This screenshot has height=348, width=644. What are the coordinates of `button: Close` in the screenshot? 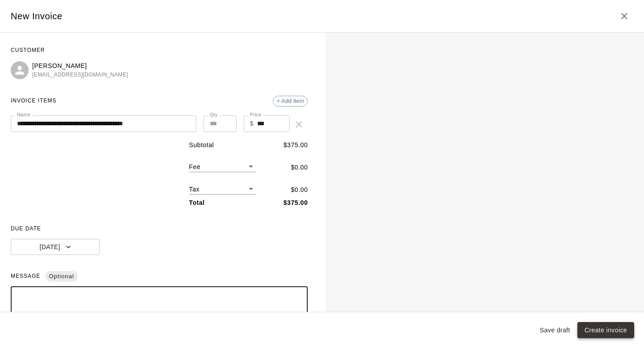 It's located at (624, 16).